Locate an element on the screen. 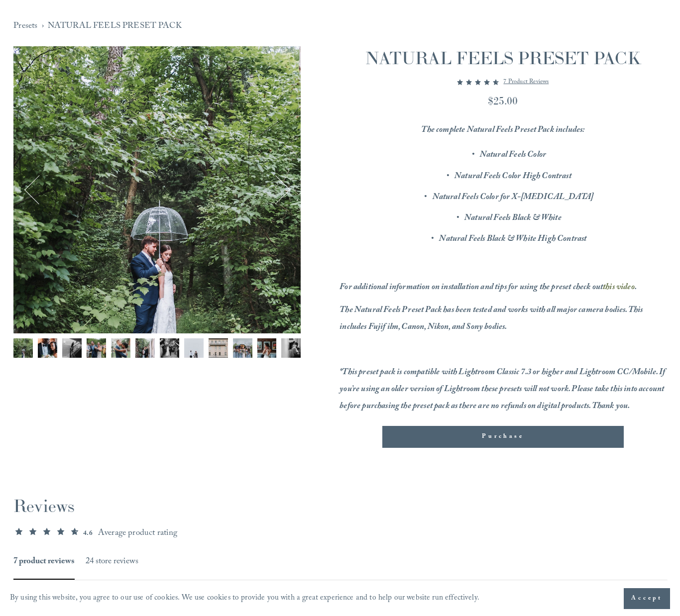 The height and width of the screenshot is (616, 680). button: Image 2 of 12 is located at coordinates (47, 351).